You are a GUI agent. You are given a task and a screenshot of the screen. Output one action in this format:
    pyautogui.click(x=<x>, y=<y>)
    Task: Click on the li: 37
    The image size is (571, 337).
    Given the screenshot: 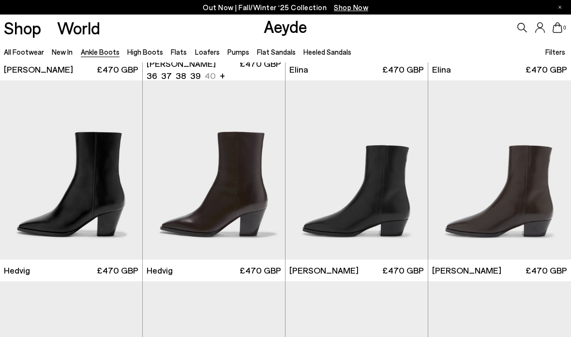 What is the action you would take?
    pyautogui.click(x=166, y=75)
    